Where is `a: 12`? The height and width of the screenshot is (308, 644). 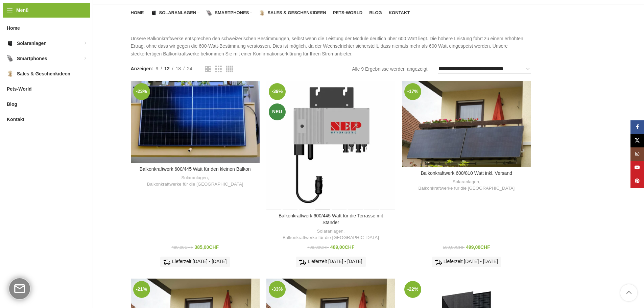 a: 12 is located at coordinates (167, 69).